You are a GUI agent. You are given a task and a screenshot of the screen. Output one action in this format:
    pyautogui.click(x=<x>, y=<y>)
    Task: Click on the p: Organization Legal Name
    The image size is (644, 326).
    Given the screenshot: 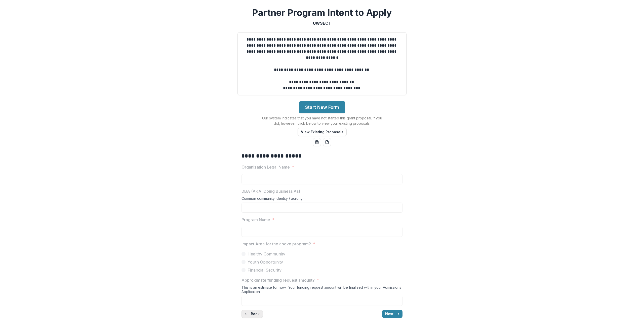 What is the action you would take?
    pyautogui.click(x=265, y=167)
    